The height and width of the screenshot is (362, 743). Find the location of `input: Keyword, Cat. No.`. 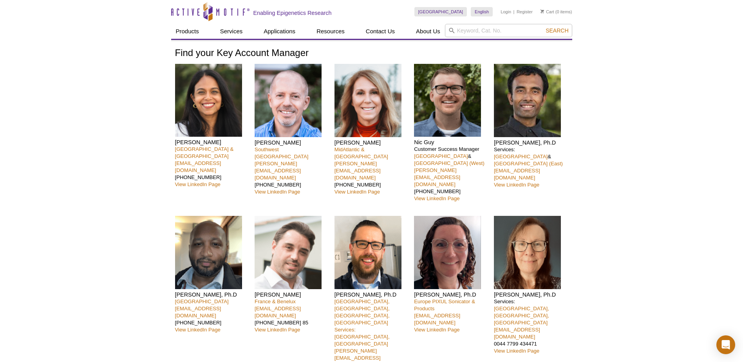

input: Keyword, Cat. No. is located at coordinates (508, 31).